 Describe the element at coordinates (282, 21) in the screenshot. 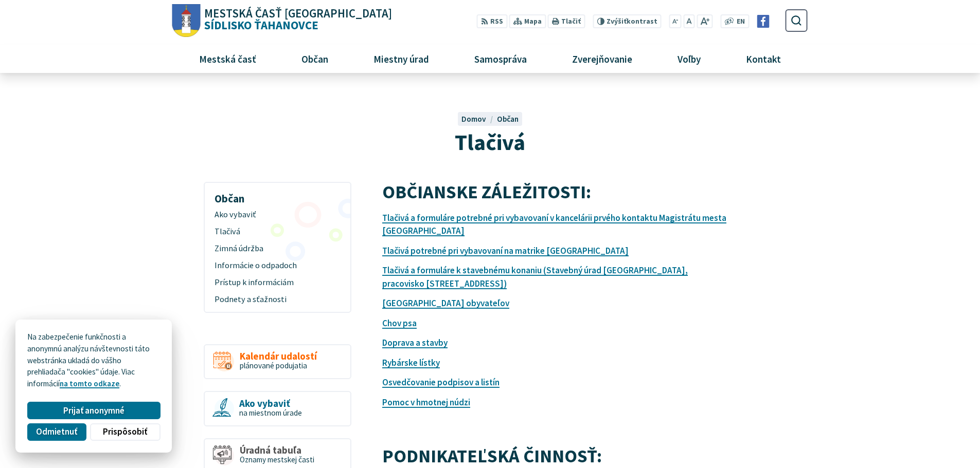

I see `a: Logo Sídlisko Ťahanovce, prejsť na domovskú stránku.` at that location.